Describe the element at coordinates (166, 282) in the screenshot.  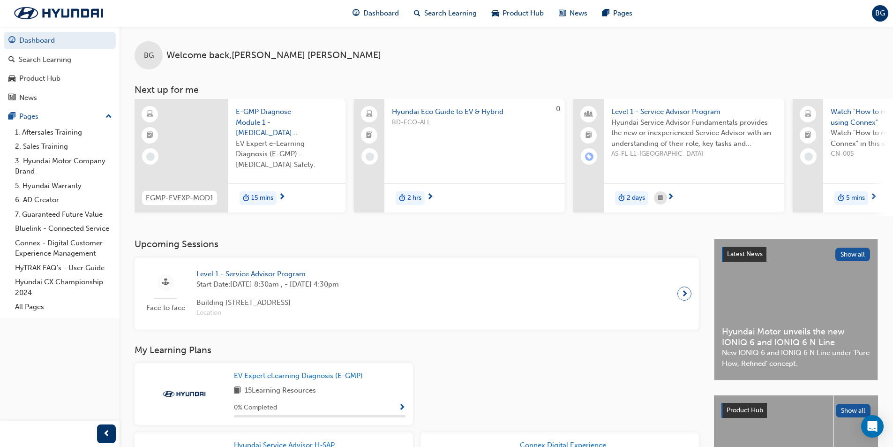
I see `span: sessionType_FACE_TO_FACE-icon` at that location.